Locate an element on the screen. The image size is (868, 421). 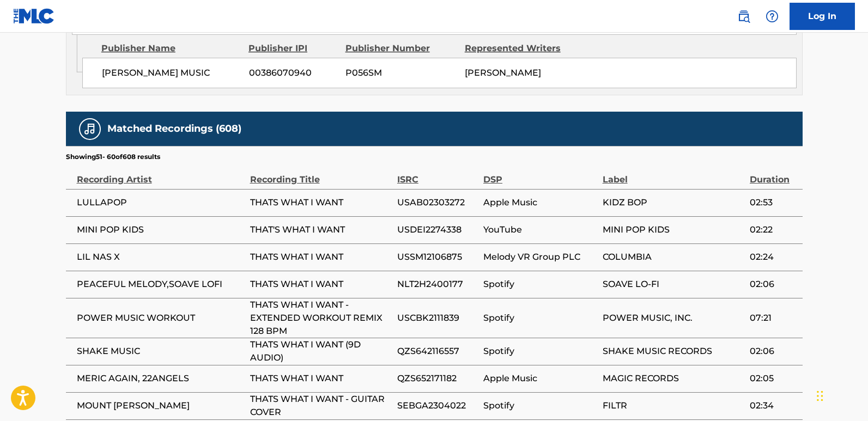
div: Recording Artist is located at coordinates (161, 174).